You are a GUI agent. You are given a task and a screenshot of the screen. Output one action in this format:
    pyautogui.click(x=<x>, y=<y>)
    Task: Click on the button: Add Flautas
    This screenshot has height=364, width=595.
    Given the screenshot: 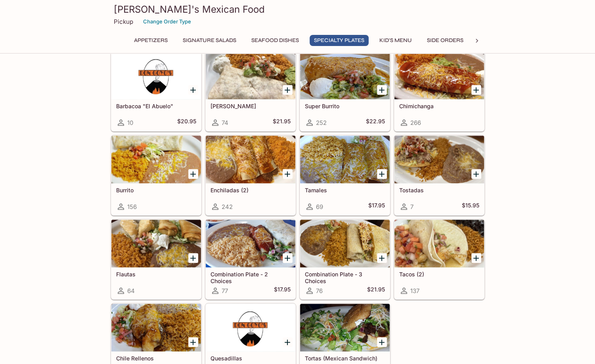 What is the action you would take?
    pyautogui.click(x=193, y=257)
    